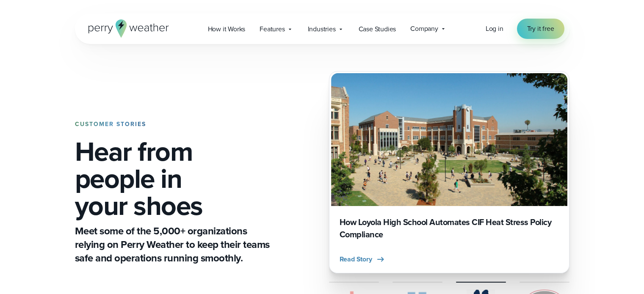 The height and width of the screenshot is (294, 644). I want to click on div: slideshow, so click(449, 172).